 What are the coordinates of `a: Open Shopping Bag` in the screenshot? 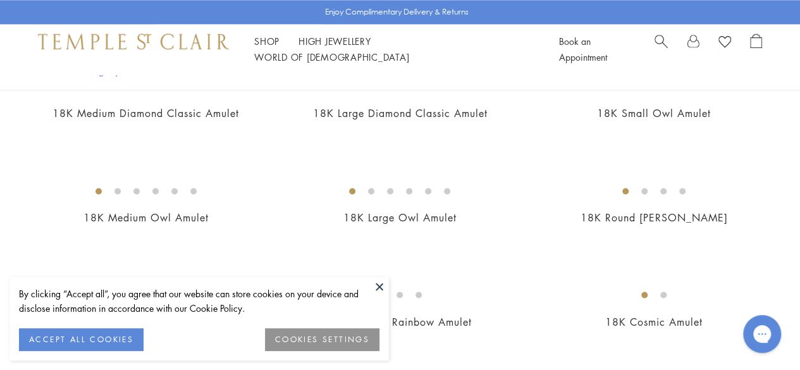 It's located at (756, 49).